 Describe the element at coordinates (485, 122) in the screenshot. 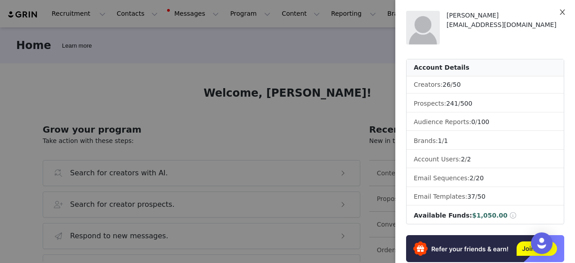

I see `li: Audience Reports: /` at that location.